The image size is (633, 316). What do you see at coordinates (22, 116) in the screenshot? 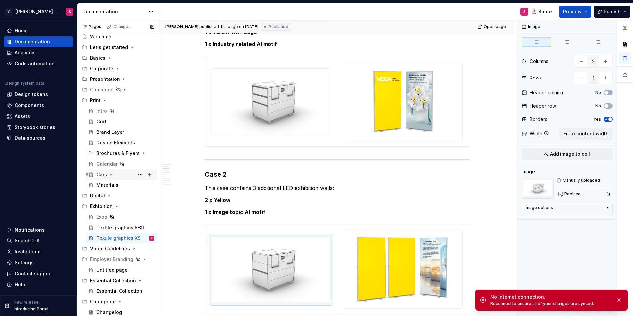
I see `div: Assets` at bounding box center [22, 116].